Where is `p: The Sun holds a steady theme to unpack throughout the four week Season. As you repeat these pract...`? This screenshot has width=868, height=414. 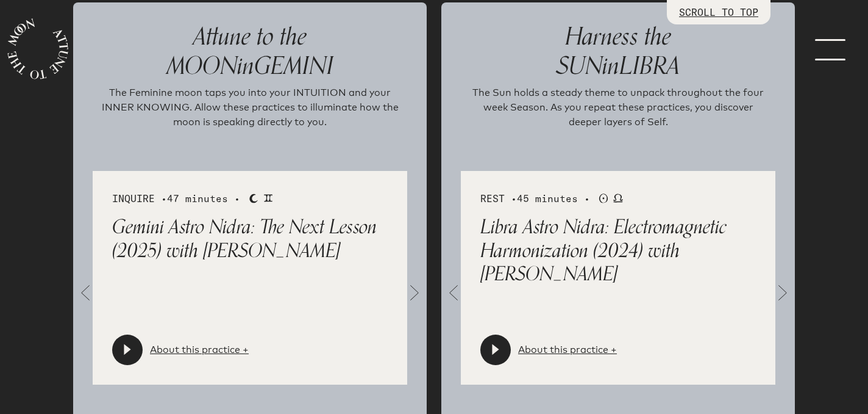 p: The Sun holds a steady theme to unpack throughout the four week Season. As you repeat these pract... is located at coordinates (618, 116).